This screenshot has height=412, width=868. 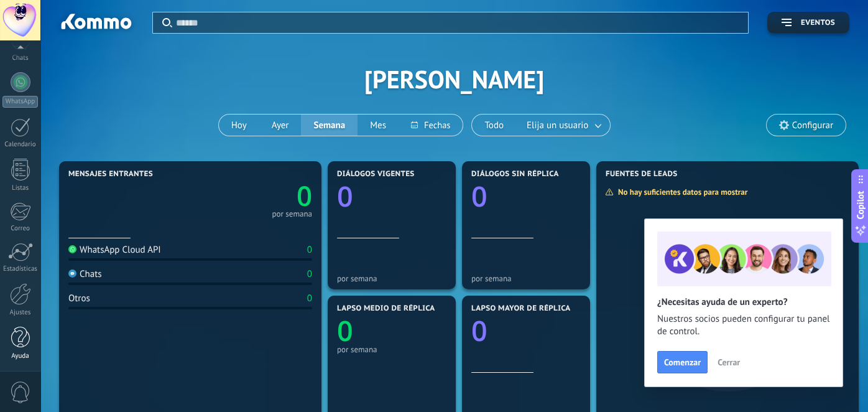 I want to click on div: WhatsApp, so click(x=20, y=102).